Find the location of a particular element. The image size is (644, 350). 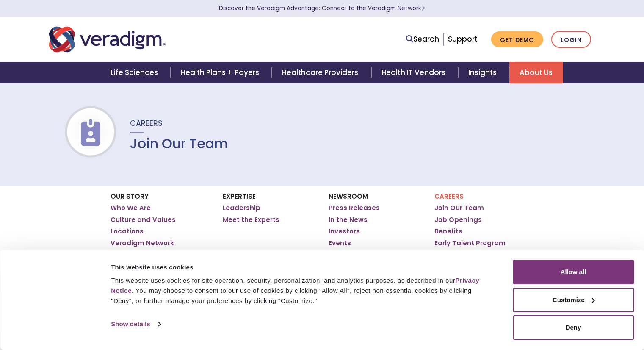

a: Join Our Team is located at coordinates (459, 208).